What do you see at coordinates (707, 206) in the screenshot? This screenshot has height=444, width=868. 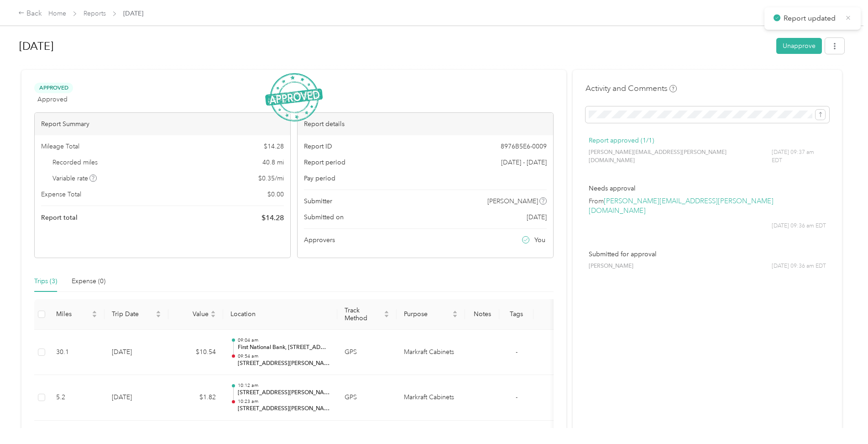 I see `p: From` at bounding box center [707, 206].